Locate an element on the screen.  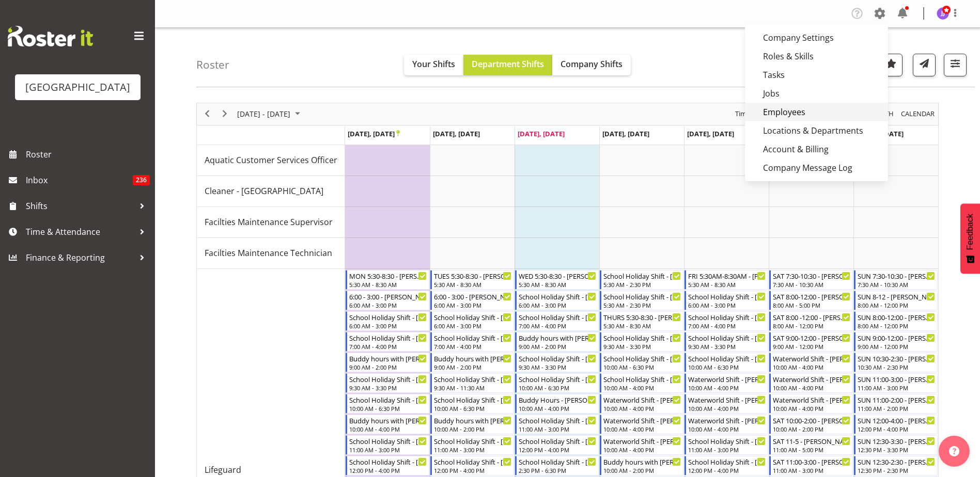
div: 5:30 AM - 2:30 PM is located at coordinates (642, 305).